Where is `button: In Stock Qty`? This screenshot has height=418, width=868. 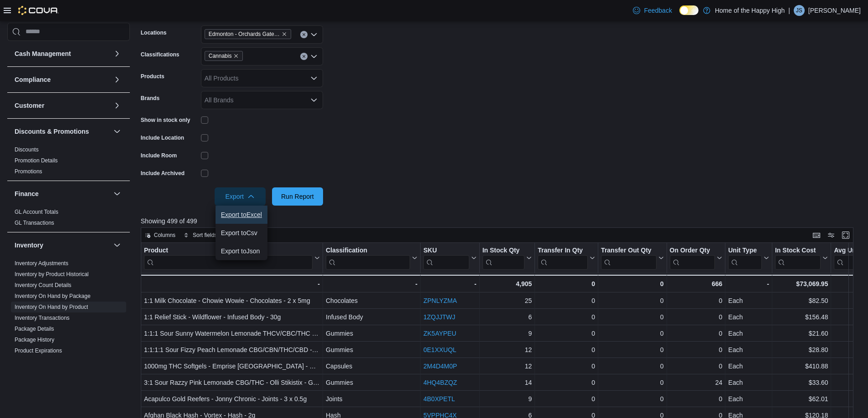 button: In Stock Qty is located at coordinates (507, 258).